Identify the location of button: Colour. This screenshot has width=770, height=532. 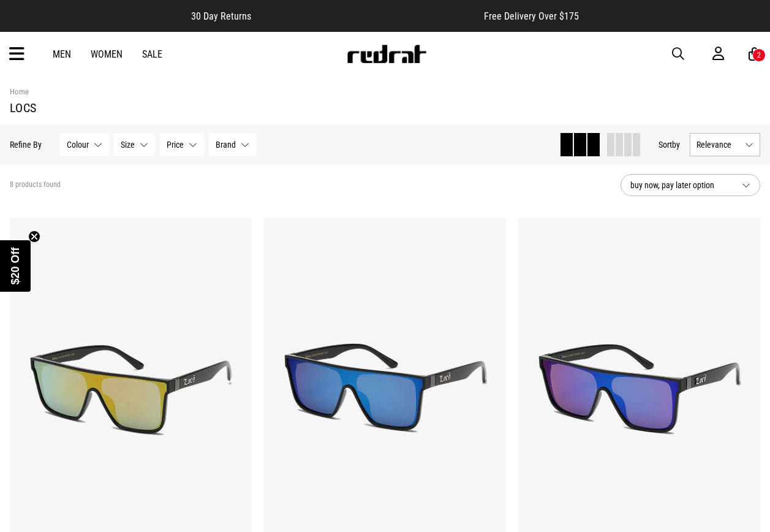
(85, 145).